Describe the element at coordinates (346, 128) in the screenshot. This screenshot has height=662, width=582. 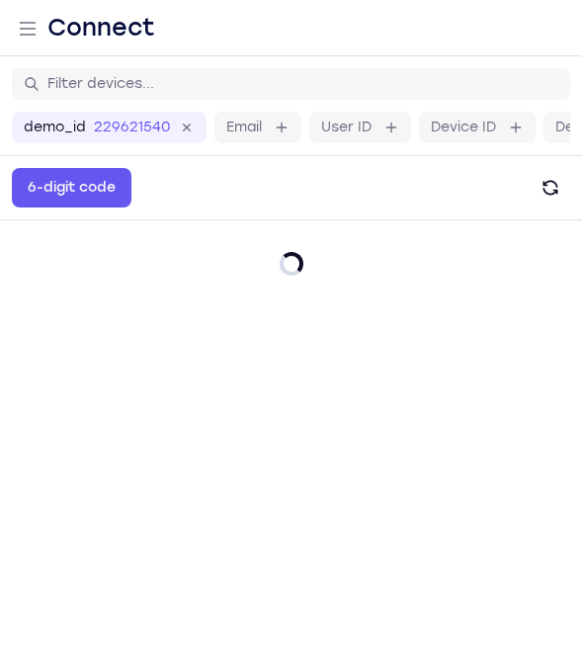
I see `label: User ID` at that location.